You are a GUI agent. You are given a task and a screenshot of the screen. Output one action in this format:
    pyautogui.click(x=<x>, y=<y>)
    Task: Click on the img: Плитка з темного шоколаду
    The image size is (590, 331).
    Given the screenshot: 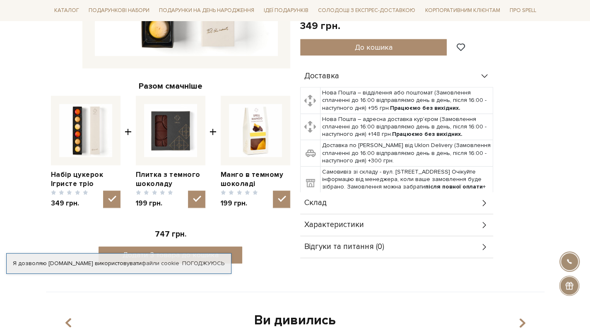 What is the action you would take?
    pyautogui.click(x=171, y=131)
    